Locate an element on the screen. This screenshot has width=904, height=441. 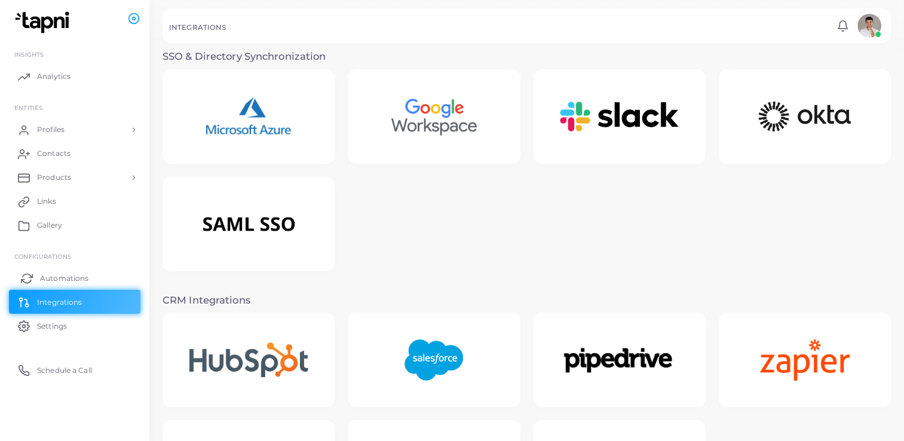
h3: SSO & Directory Synchronization is located at coordinates (526, 57).